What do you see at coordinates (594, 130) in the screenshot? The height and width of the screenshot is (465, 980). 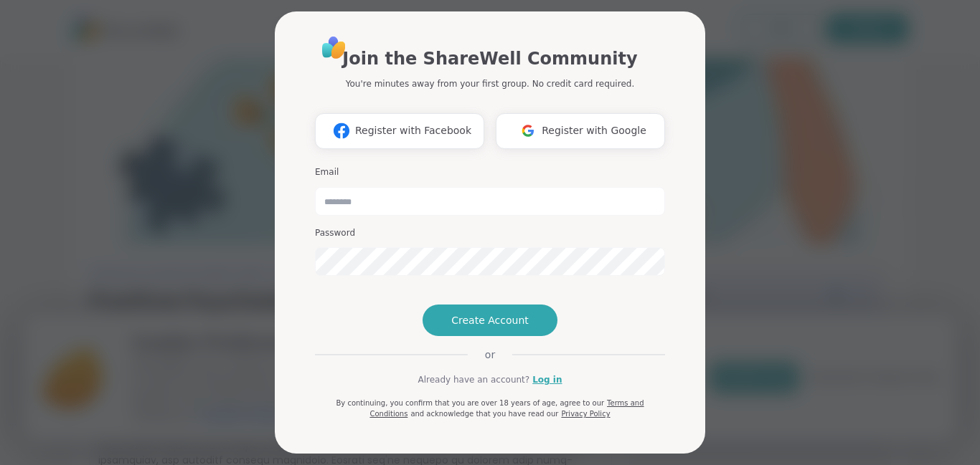 I see `span: Register with Google` at bounding box center [594, 130].